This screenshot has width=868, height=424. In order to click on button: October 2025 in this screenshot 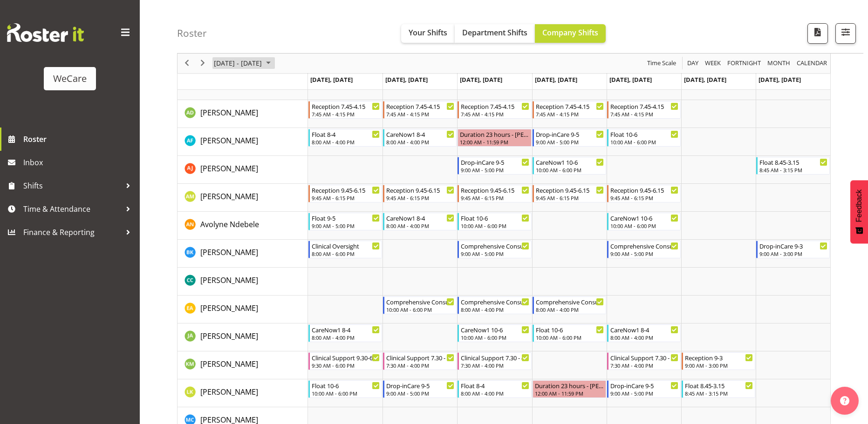, I will do `click(243, 64)`.